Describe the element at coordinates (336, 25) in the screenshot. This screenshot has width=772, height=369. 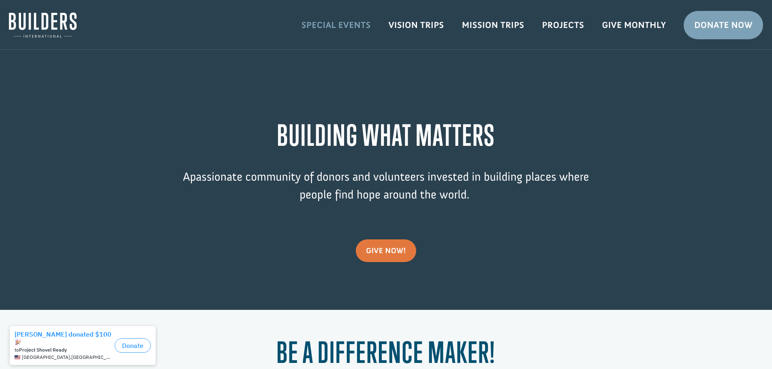
I see `a: Special Events` at that location.